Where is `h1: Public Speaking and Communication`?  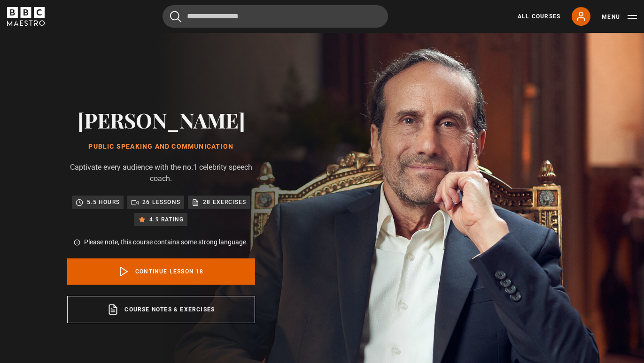 h1: Public Speaking and Communication is located at coordinates (161, 147).